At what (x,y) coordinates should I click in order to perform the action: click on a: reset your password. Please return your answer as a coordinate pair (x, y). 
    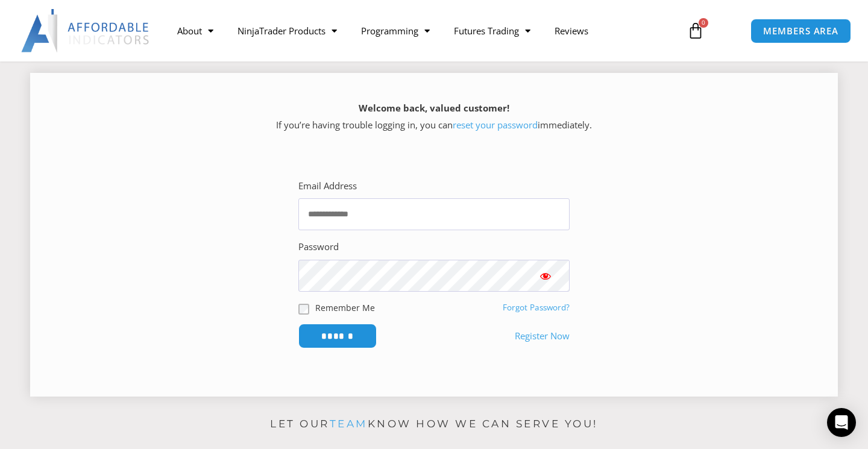
    Looking at the image, I should click on (495, 125).